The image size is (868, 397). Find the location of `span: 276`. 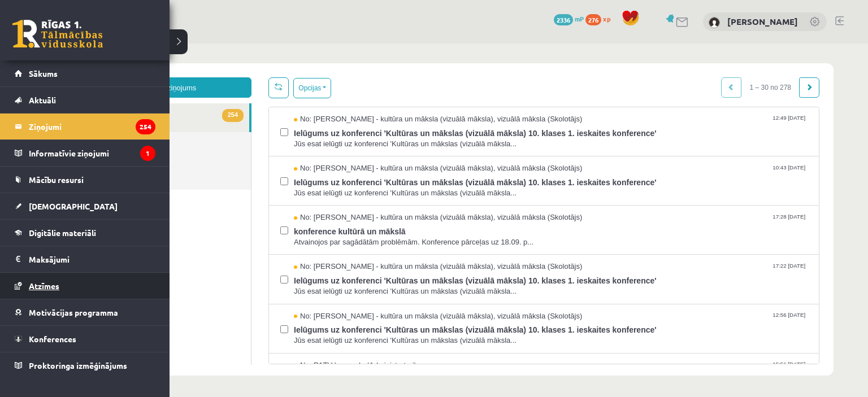

span: 276 is located at coordinates (593, 20).